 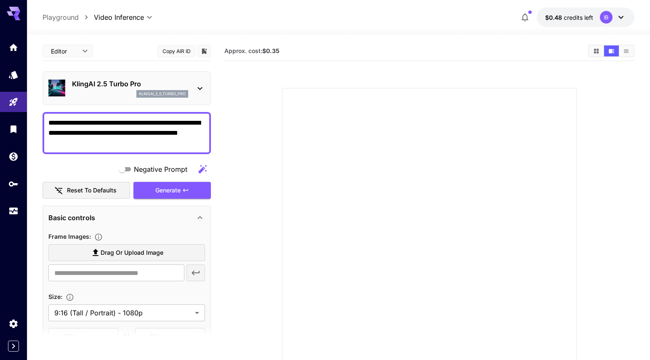 What do you see at coordinates (69, 236) in the screenshot?
I see `span: Frame Images :` at bounding box center [69, 236].